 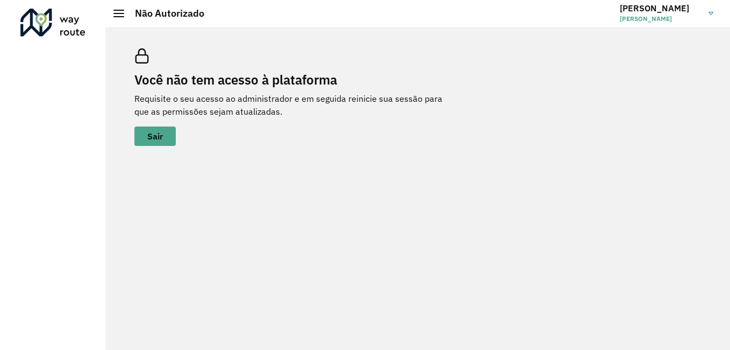 I want to click on button: button, so click(x=155, y=136).